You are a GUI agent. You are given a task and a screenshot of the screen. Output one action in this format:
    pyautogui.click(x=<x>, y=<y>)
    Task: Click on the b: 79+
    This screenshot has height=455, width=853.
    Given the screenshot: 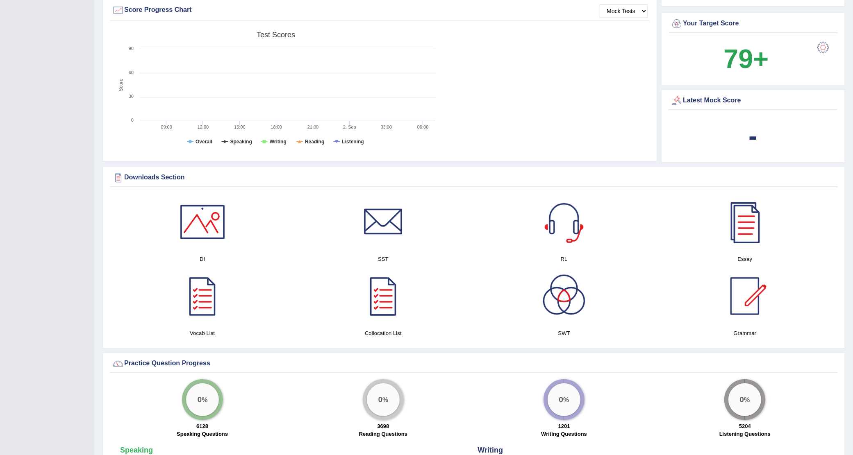 What is the action you would take?
    pyautogui.click(x=746, y=59)
    